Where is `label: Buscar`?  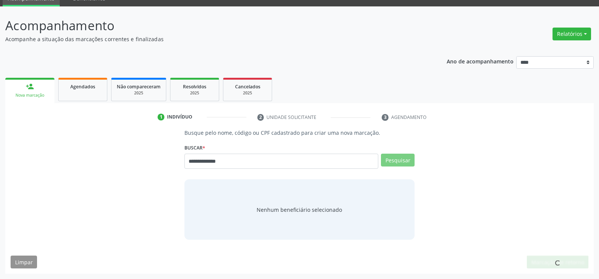
label: Buscar is located at coordinates (195, 148).